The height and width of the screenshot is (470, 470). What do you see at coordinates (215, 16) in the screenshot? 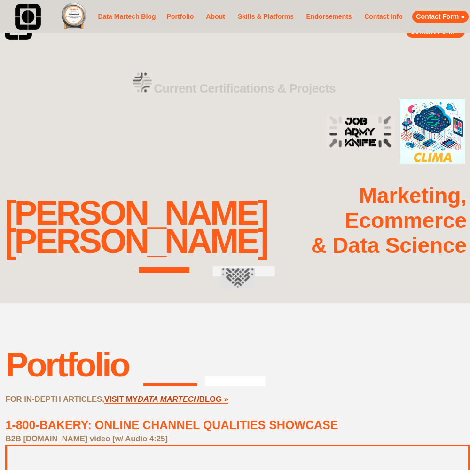
I see `a: About` at bounding box center [215, 16].